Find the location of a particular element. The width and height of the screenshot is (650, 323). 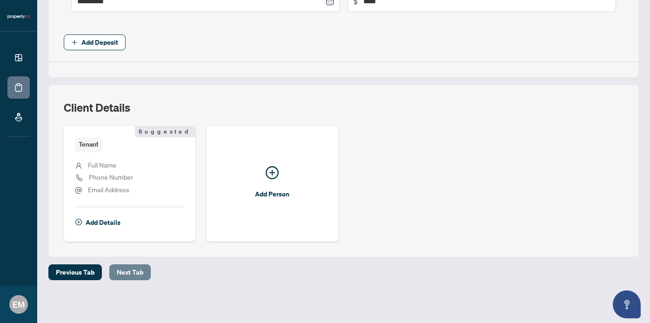

span: Add Details is located at coordinates (103, 222).